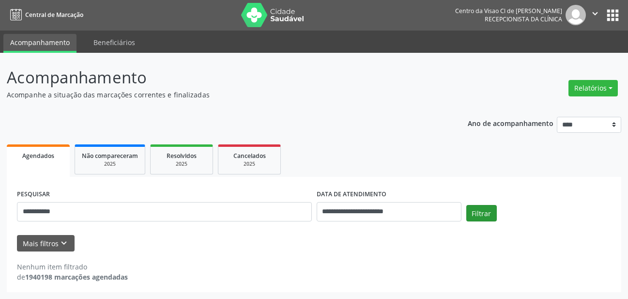 This screenshot has width=628, height=299. What do you see at coordinates (38, 156) in the screenshot?
I see `span: Agendados` at bounding box center [38, 156].